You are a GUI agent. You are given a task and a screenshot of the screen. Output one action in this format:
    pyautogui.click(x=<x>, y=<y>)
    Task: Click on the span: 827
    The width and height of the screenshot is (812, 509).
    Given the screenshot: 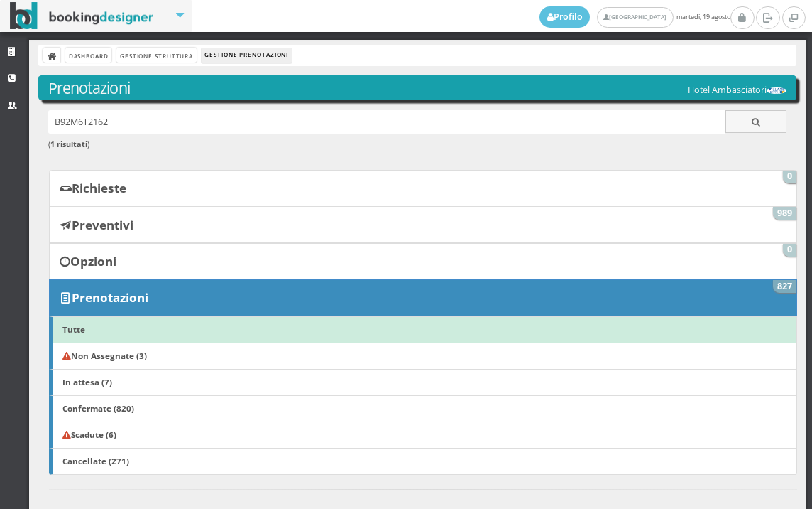 What is the action you would take?
    pyautogui.click(x=785, y=286)
    